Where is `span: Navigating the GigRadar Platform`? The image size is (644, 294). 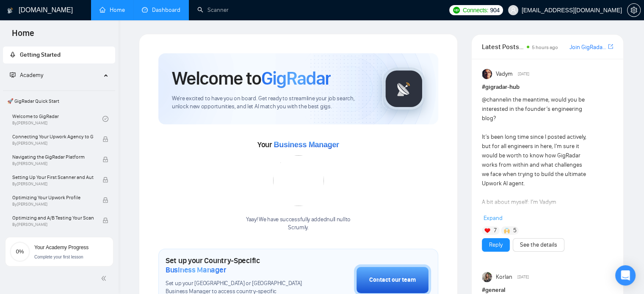 span: Navigating the GigRadar Platform is located at coordinates (53, 157).